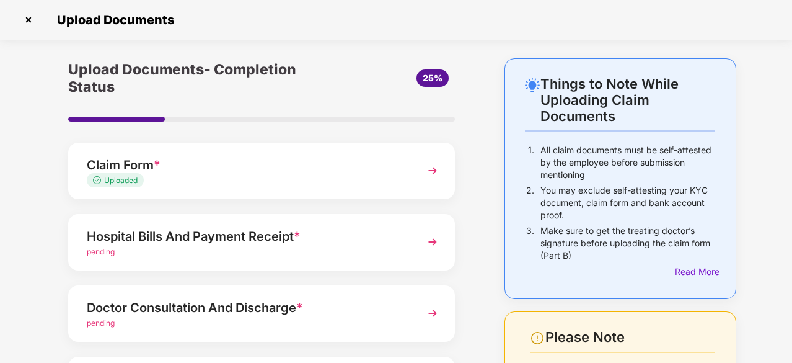 The image size is (792, 363). Describe the element at coordinates (121, 180) in the screenshot. I see `span: Uploaded` at that location.